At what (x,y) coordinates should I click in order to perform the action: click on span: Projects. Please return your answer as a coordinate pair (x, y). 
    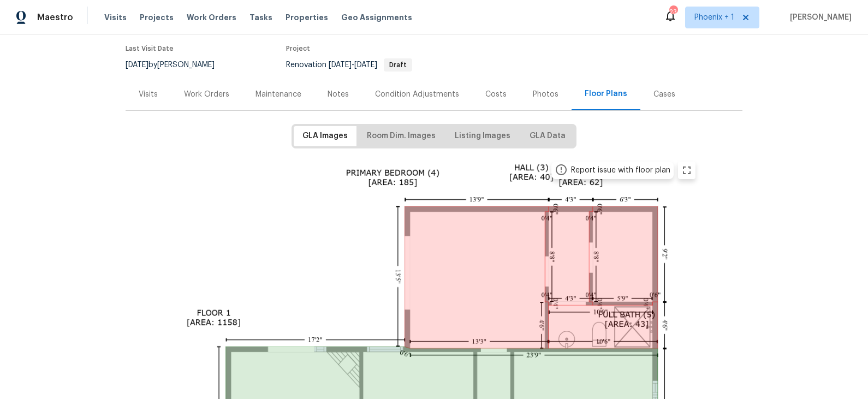
    Looking at the image, I should click on (157, 18).